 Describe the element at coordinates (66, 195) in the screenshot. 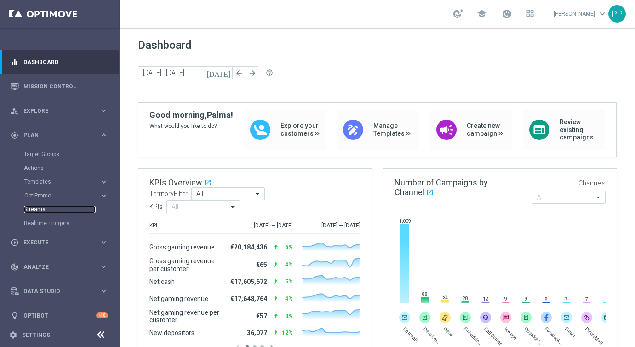

I see `div: OptiPromo keyboard_arrow_right` at that location.